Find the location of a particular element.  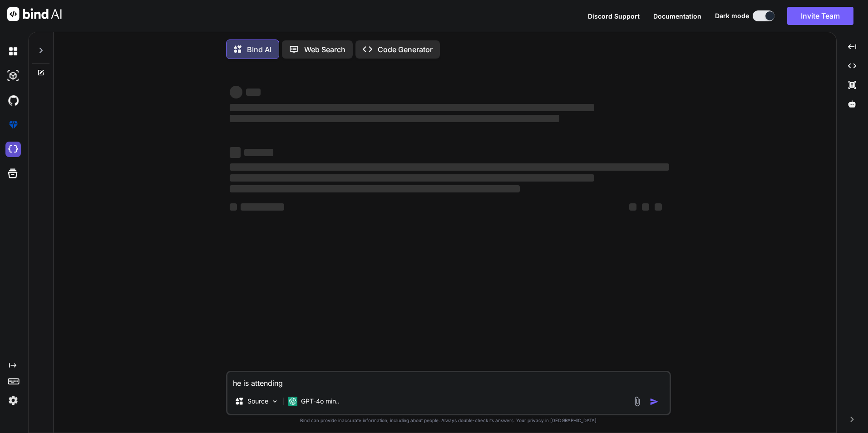

img: premium is located at coordinates (13, 125).